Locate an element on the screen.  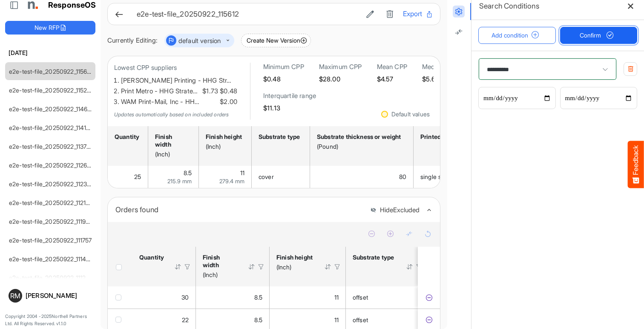
a: e2e-test-file_20250922_112147 is located at coordinates (51, 203).